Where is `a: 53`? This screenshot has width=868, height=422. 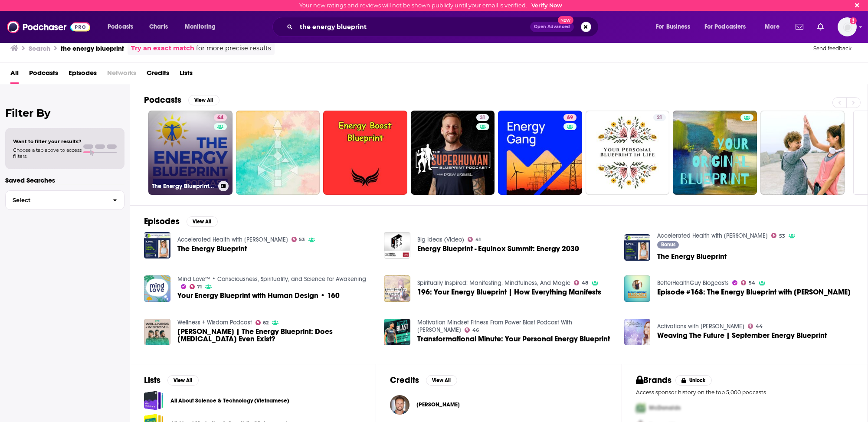 a: 53 is located at coordinates (299, 240).